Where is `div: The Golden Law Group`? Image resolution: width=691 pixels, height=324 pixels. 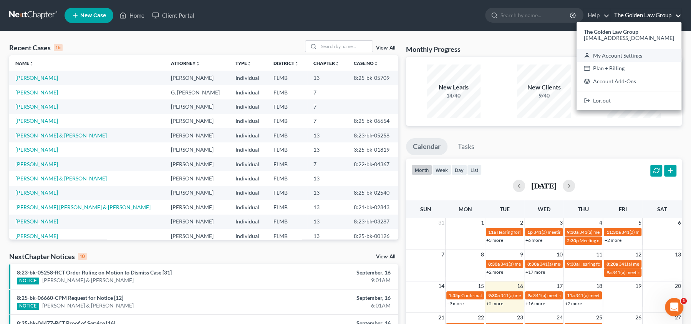 div: The Golden Law Group is located at coordinates (629, 66).